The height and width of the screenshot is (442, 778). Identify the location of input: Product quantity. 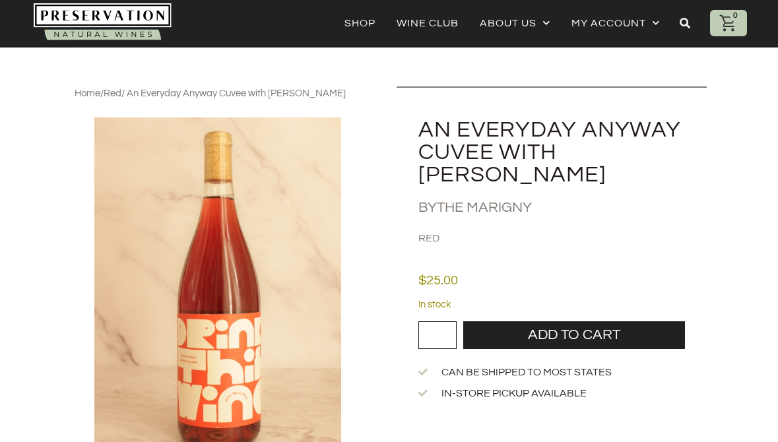
(437, 335).